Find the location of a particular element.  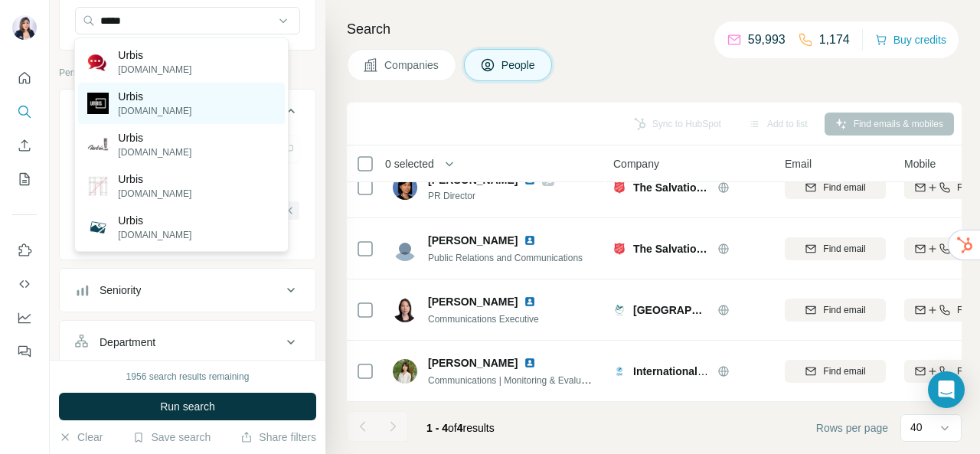

button: Use Surfe API is located at coordinates (24, 284).